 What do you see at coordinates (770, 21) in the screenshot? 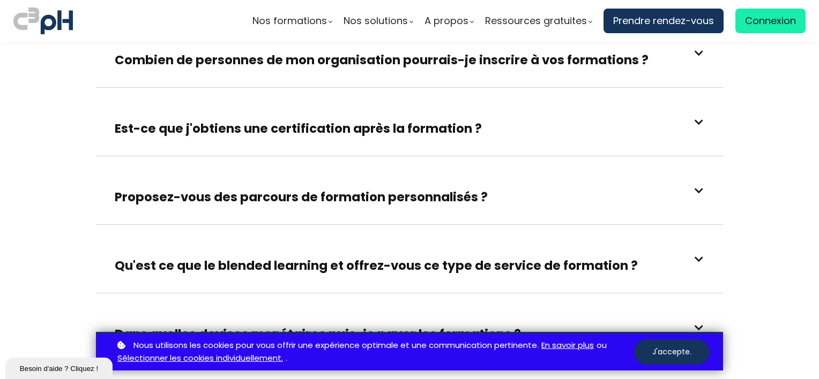
I see `span: Connexion` at bounding box center [770, 21].